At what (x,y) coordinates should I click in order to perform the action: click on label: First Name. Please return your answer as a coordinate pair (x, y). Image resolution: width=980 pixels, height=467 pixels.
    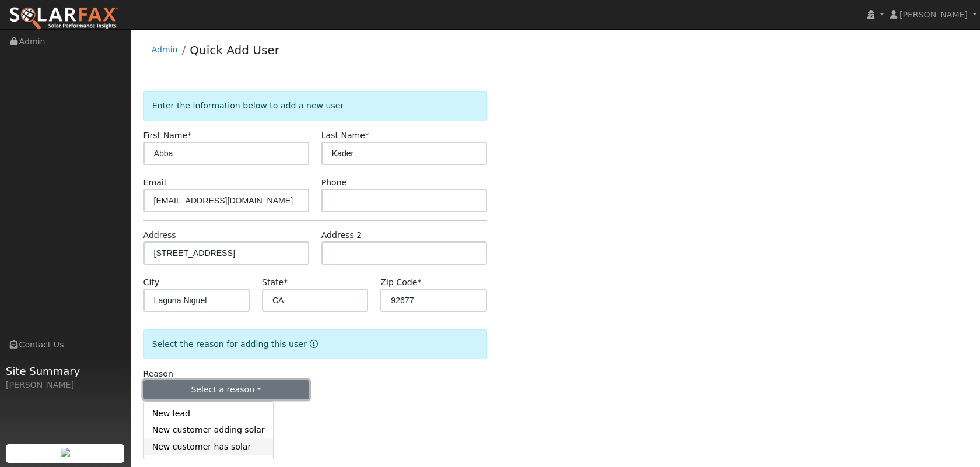
    Looking at the image, I should click on (168, 135).